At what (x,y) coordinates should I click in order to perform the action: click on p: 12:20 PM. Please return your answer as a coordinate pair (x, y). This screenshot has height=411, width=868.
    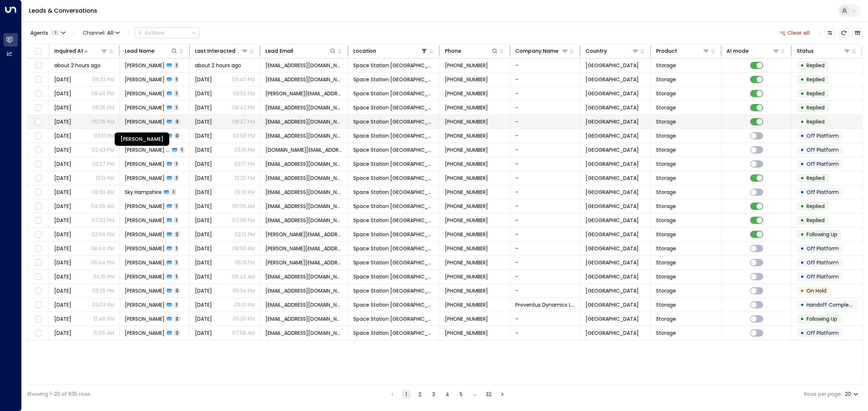
    Looking at the image, I should click on (245, 178).